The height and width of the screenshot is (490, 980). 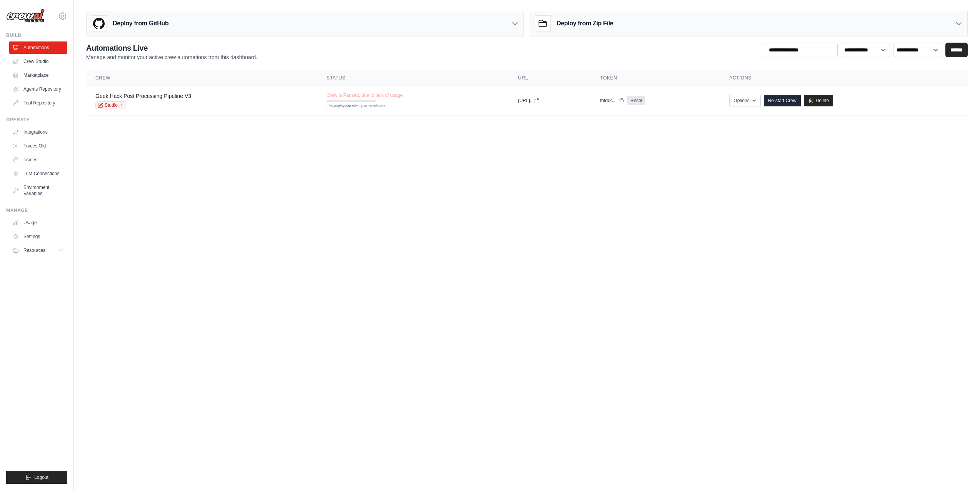 What do you see at coordinates (961, 472) in the screenshot?
I see `div: Chat Widget` at bounding box center [961, 472].